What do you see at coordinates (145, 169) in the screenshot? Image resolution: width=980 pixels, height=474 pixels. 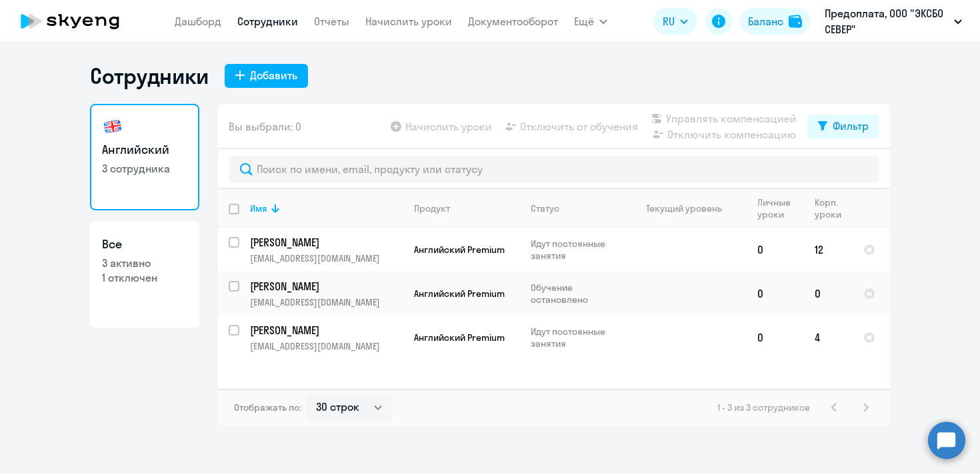 I see `p: 3 сотрудника` at bounding box center [145, 169].